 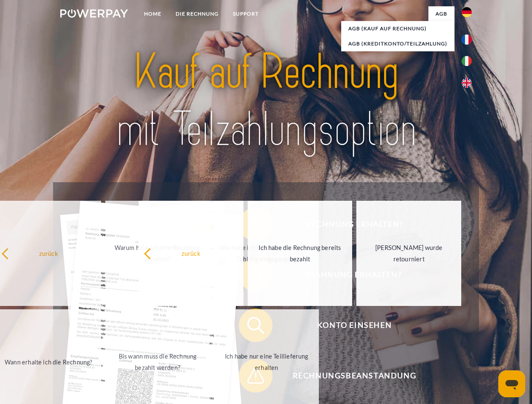 What do you see at coordinates (348, 325) in the screenshot?
I see `button: Konto einsehen` at bounding box center [348, 325].